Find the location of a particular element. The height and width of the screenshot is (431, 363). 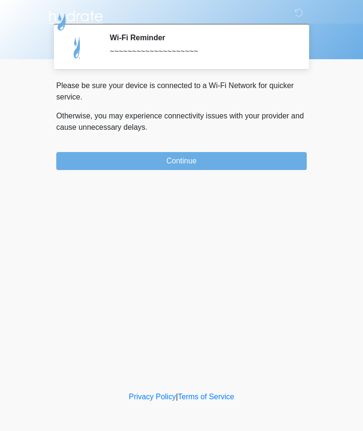

p: Please be sure your device is connected to a Wi-Fi Network for quicker service. is located at coordinates (182, 91).